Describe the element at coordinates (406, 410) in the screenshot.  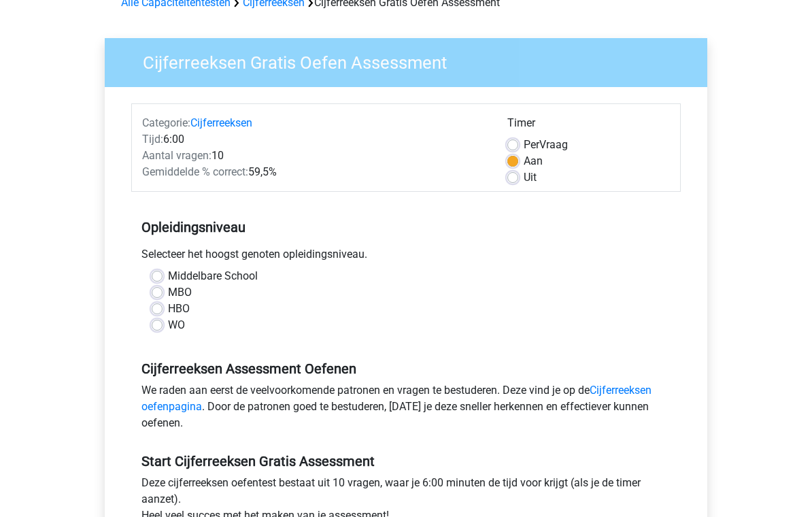
I see `div: We raden aan eerst de veelvoorkomende patronen en vragen te bestuderen. Deze vind je op de . Door...` at that location.